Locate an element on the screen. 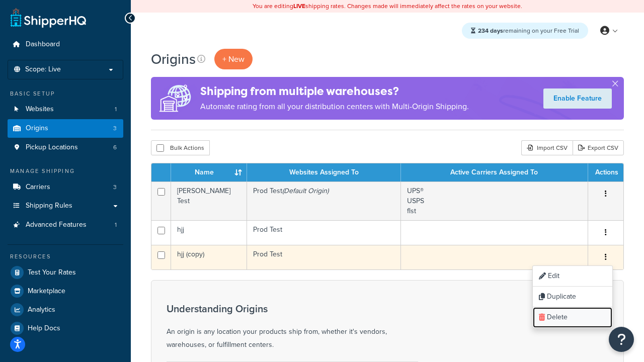 This screenshot has height=362, width=644. span: Websites is located at coordinates (40, 109).